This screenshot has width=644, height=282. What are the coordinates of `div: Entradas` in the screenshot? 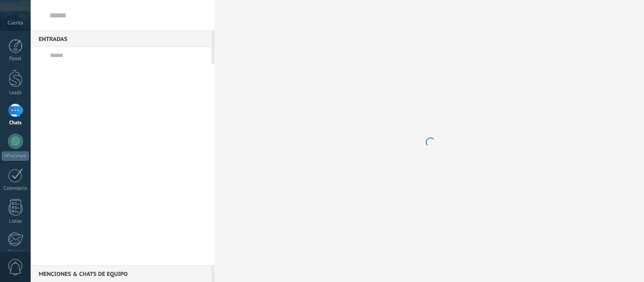 It's located at (121, 39).